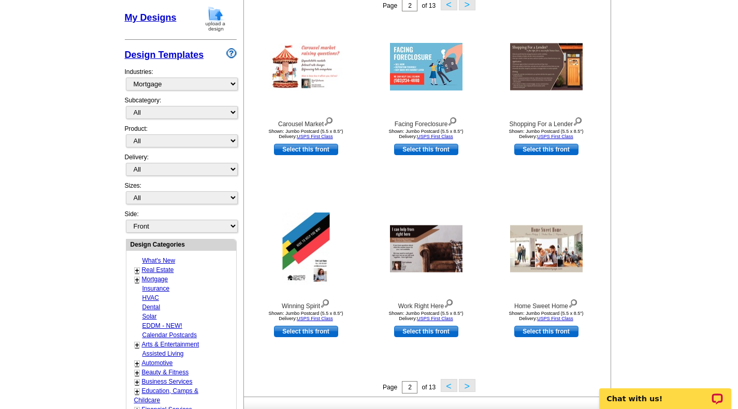  Describe the element at coordinates (426, 304) in the screenshot. I see `div: Work Right Here` at that location.